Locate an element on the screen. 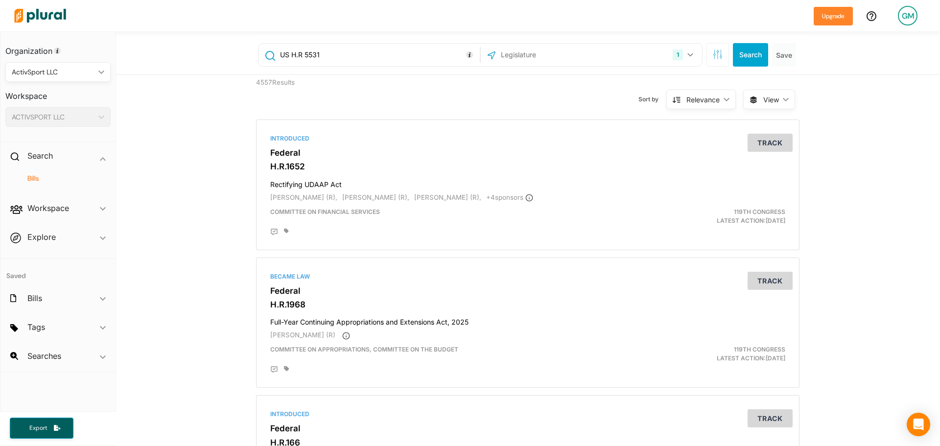 This screenshot has height=446, width=940. span: Search Filters is located at coordinates (718, 53).